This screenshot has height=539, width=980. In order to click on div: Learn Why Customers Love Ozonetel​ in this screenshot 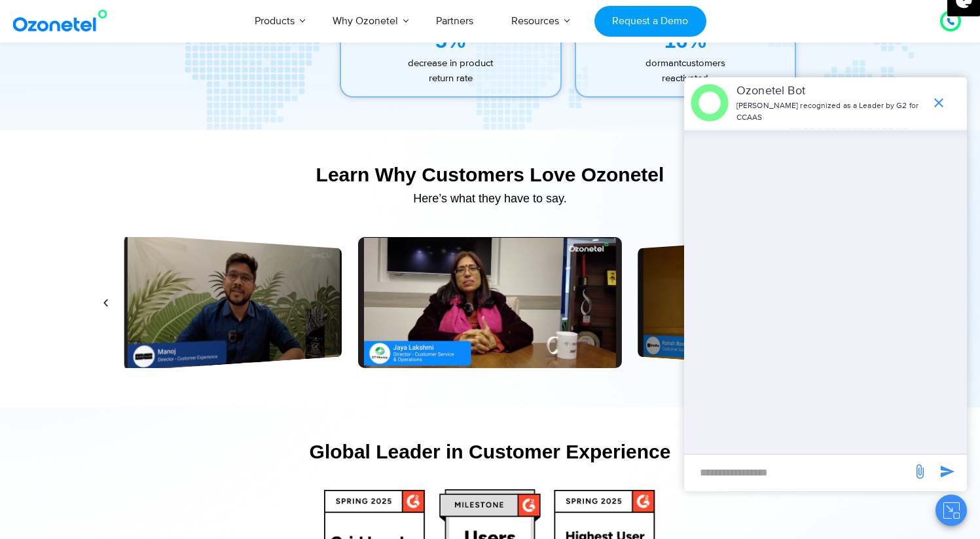, I will do `click(491, 175)`.